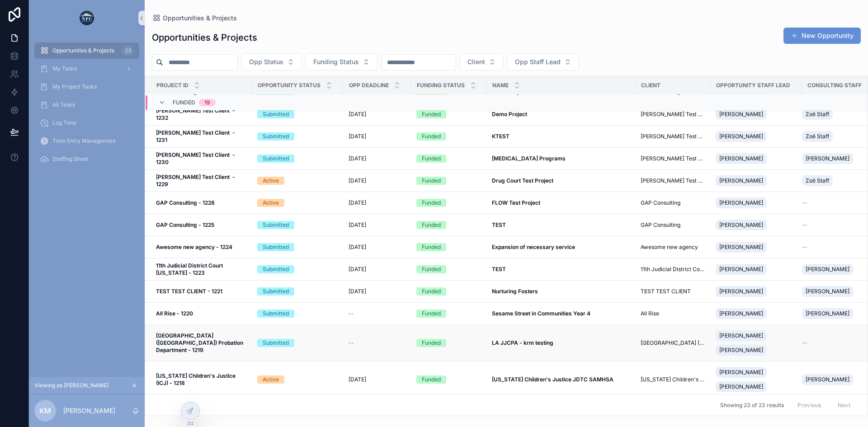  Describe the element at coordinates (560, 136) in the screenshot. I see `a: KTEST` at that location.